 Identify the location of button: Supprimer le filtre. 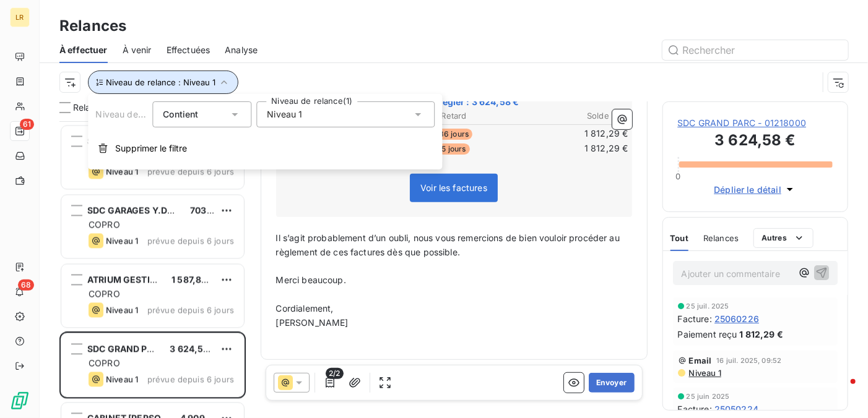
(265, 148).